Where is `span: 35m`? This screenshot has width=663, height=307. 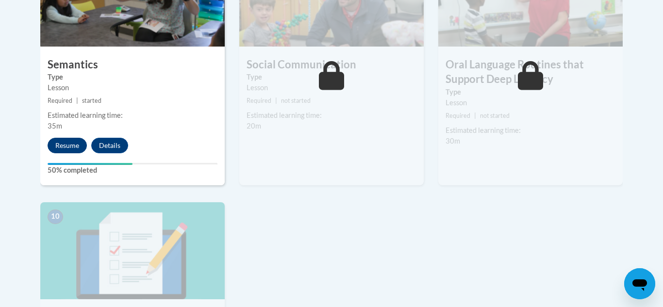
span: 35m is located at coordinates (55, 126).